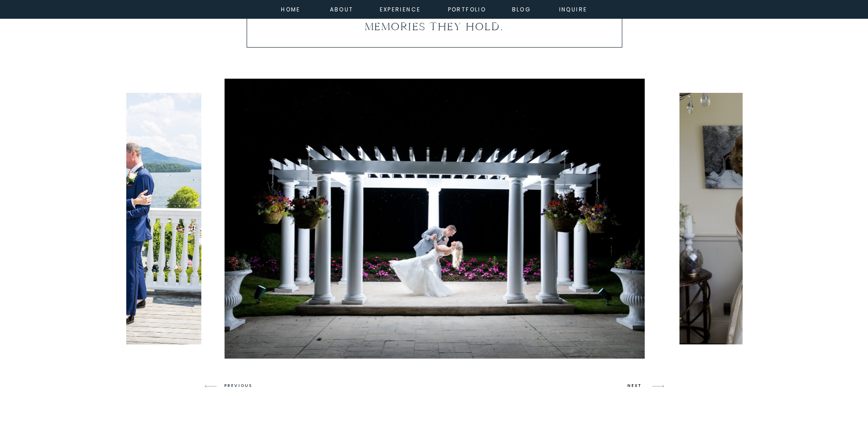 Image resolution: width=868 pixels, height=440 pixels. Describe the element at coordinates (636, 386) in the screenshot. I see `h3: NEXT` at that location.